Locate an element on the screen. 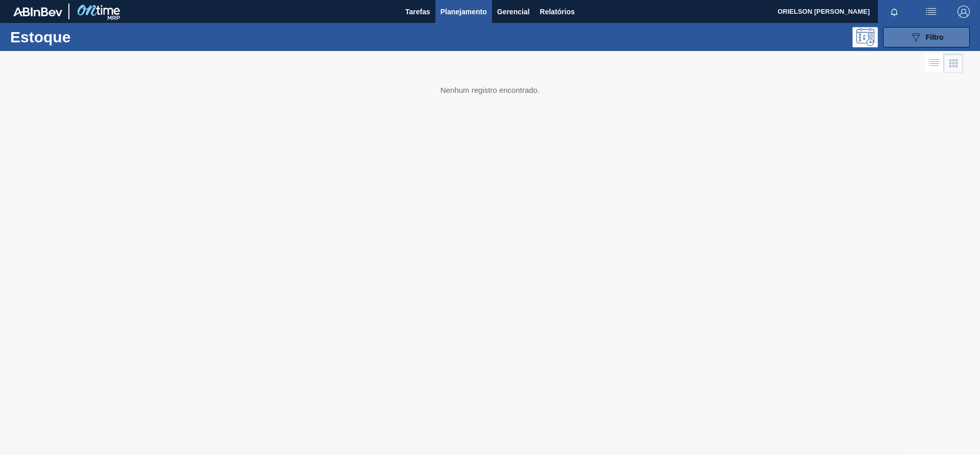 This screenshot has width=980, height=455. button: Filtro is located at coordinates (926, 37).